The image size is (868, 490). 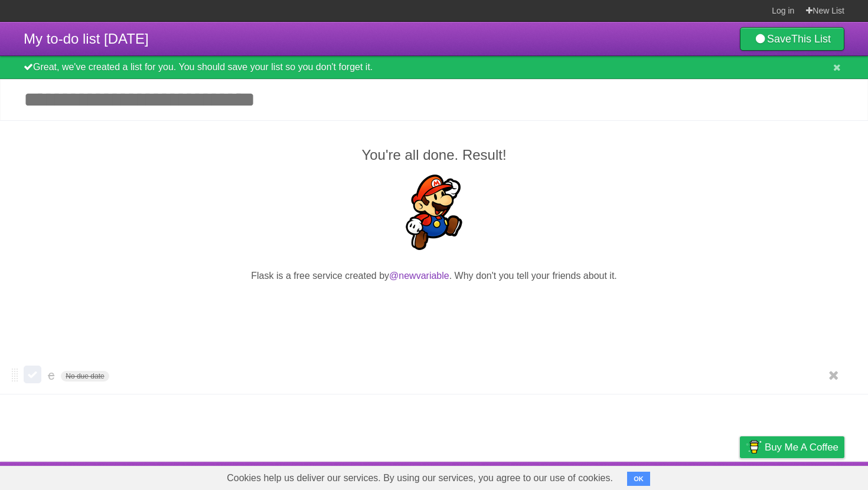 I want to click on button: OK, so click(x=638, y=479).